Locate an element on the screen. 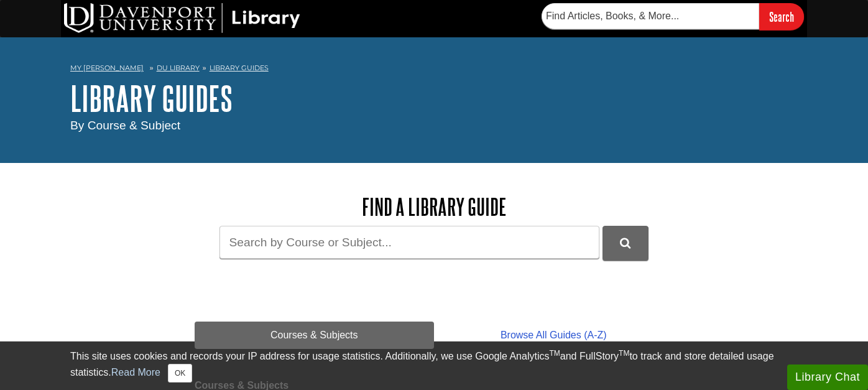 This screenshot has height=390, width=868. input: Search by Course or Subject... is located at coordinates (409, 242).